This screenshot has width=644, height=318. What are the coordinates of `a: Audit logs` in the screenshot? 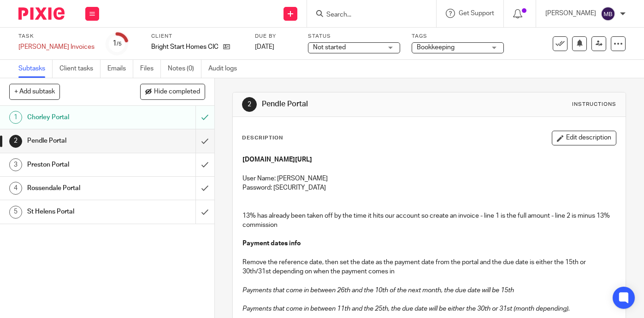 It's located at (226, 68).